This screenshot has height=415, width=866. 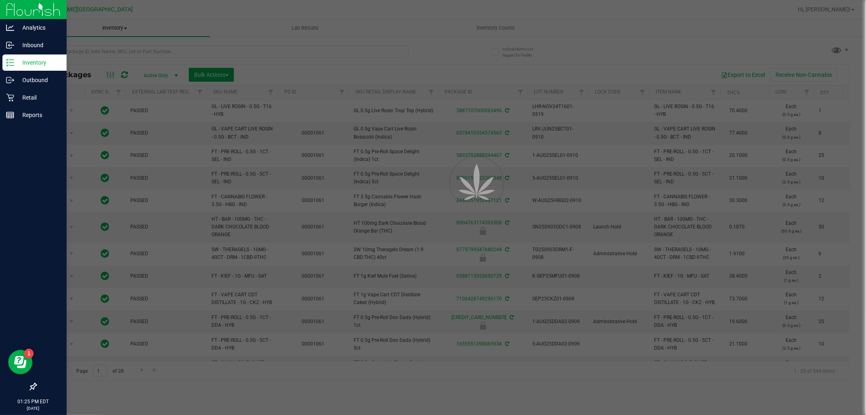 I want to click on inline-svg: Inbound, so click(x=10, y=45).